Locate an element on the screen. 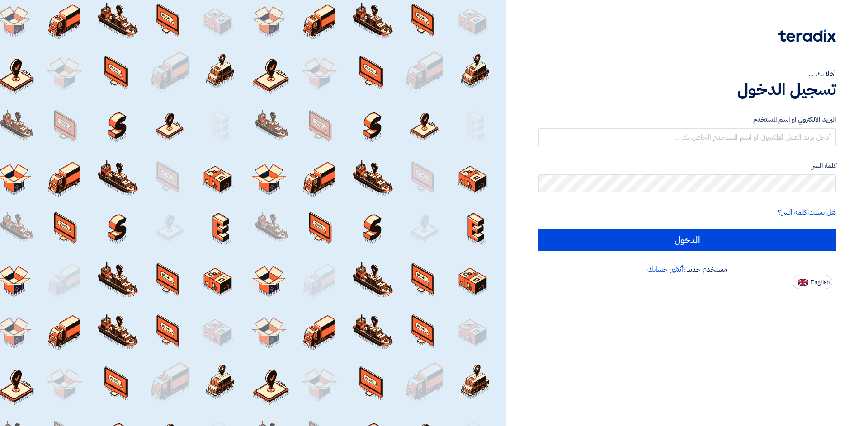 Image resolution: width=868 pixels, height=426 pixels. img: Teradix logo is located at coordinates (807, 35).